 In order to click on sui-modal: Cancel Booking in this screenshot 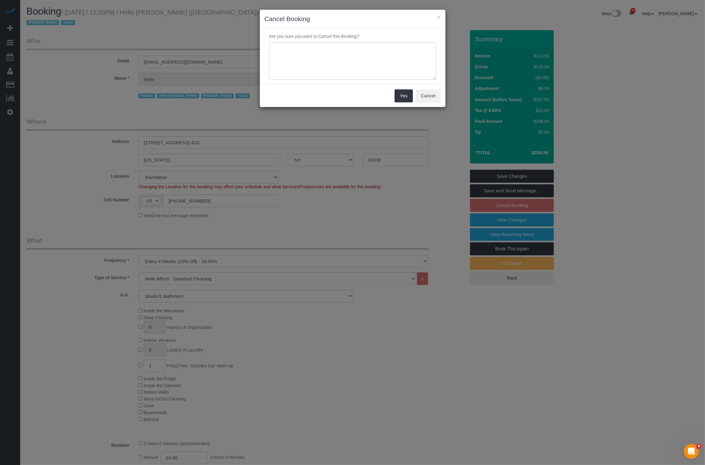, I will do `click(353, 58)`.